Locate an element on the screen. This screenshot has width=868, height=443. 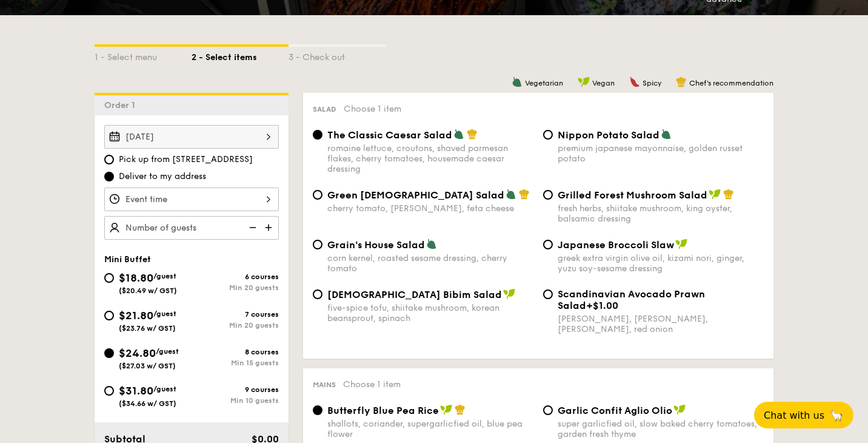
input: Nippon Potato Saladpremium japanese mayonnaise, golden russet potato is located at coordinates (548, 135).